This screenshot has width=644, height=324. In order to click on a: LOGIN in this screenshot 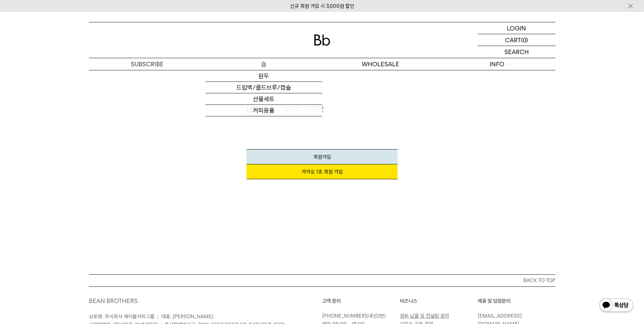, I will do `click(516, 28)`.